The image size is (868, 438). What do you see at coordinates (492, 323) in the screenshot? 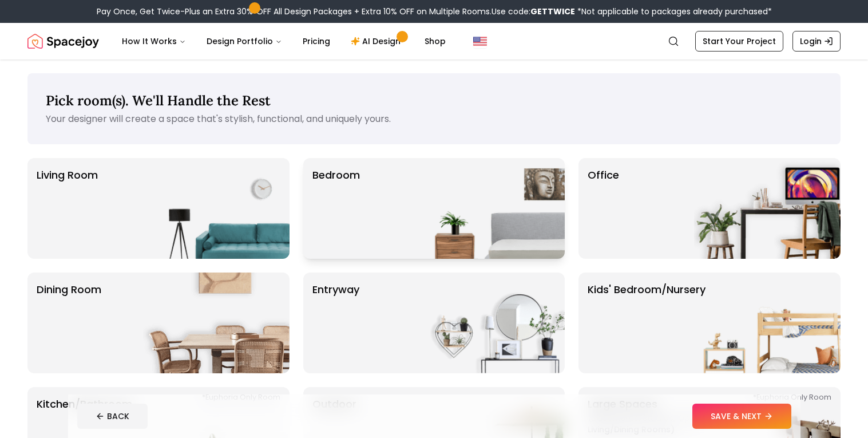
I see `img: entryway` at bounding box center [492, 323].